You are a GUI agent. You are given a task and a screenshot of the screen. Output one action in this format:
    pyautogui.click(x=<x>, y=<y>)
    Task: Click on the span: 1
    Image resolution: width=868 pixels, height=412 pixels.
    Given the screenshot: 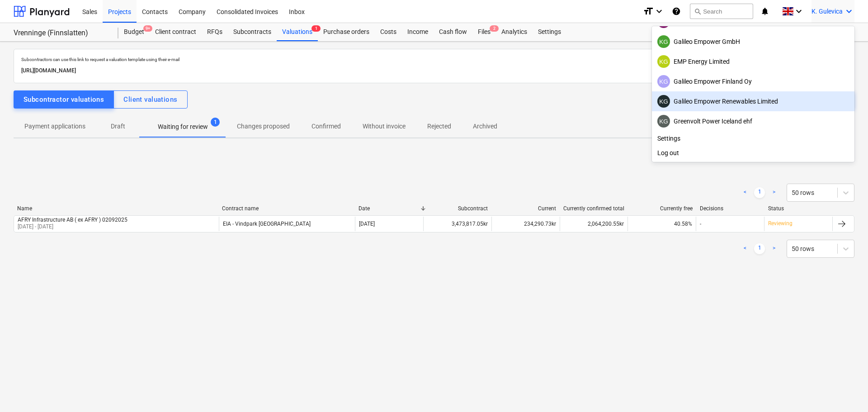 What is the action you would take?
    pyautogui.click(x=215, y=122)
    